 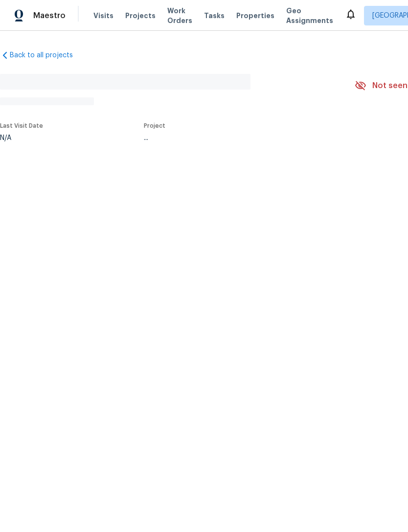 What do you see at coordinates (140, 16) in the screenshot?
I see `span: Projects` at bounding box center [140, 16].